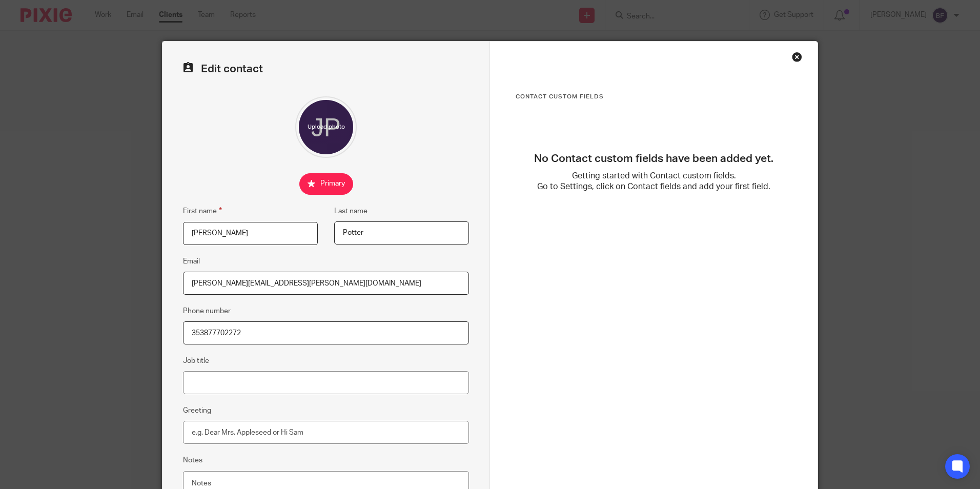 The image size is (980, 489). What do you see at coordinates (797, 57) in the screenshot?
I see `div: Close this dialog window` at bounding box center [797, 57].